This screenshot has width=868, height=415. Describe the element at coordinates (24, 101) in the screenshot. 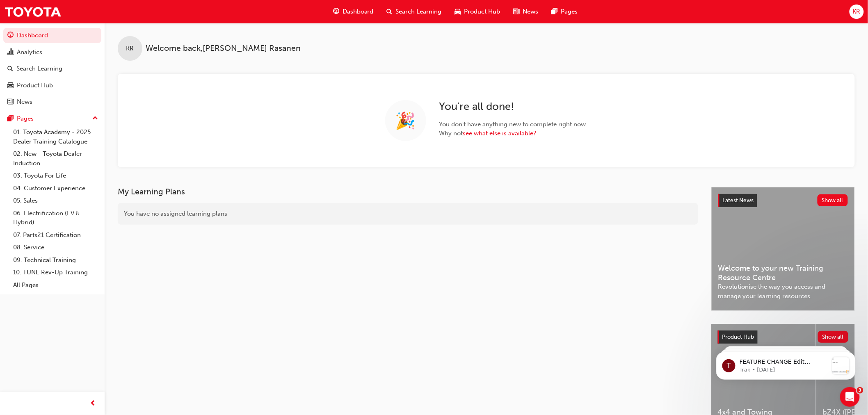

I see `div: News` at that location.